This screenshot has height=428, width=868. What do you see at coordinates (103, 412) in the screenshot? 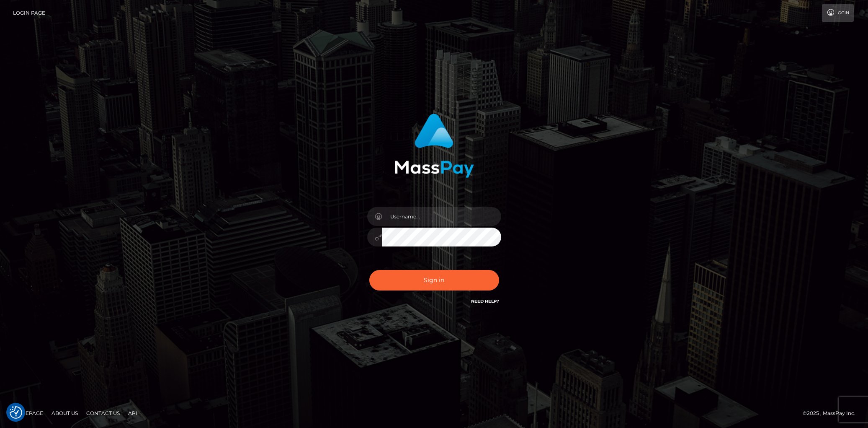
I see `a: Contact Us` at bounding box center [103, 412].